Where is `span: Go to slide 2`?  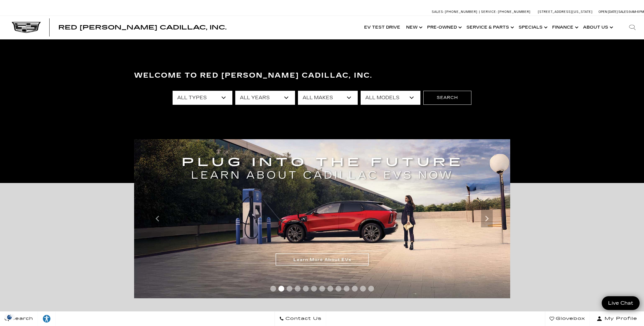 span: Go to slide 2 is located at coordinates (281, 289).